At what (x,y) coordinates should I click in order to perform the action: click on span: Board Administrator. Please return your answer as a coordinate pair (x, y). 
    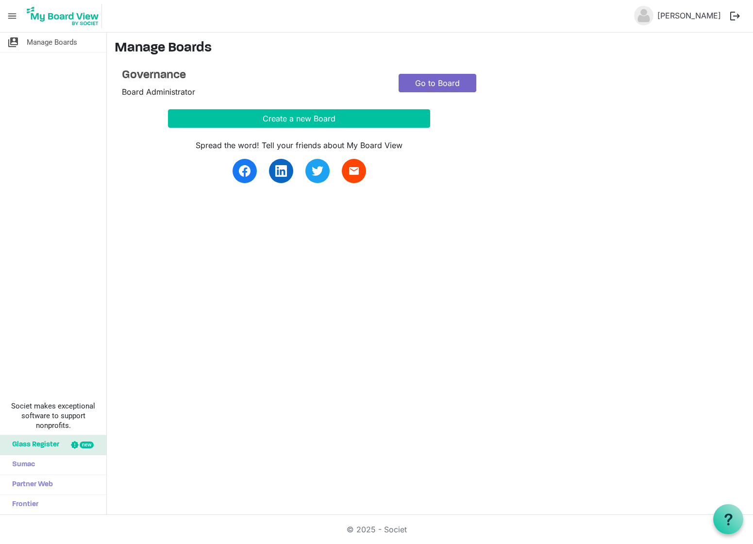
    Looking at the image, I should click on (158, 92).